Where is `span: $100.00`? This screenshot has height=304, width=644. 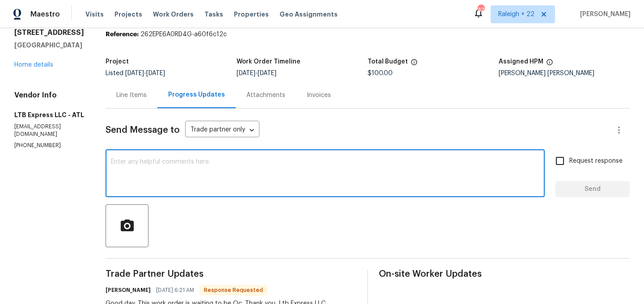 span: $100.00 is located at coordinates (380, 73).